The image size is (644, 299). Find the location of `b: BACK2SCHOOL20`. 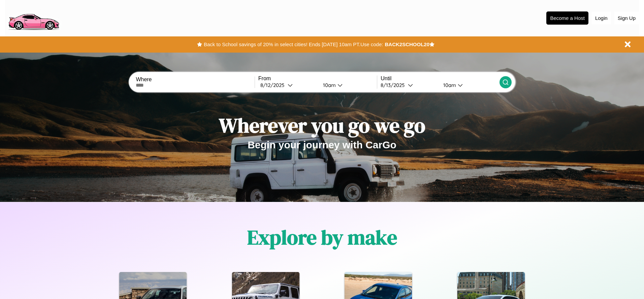

b: BACK2SCHOOL20 is located at coordinates (407, 44).